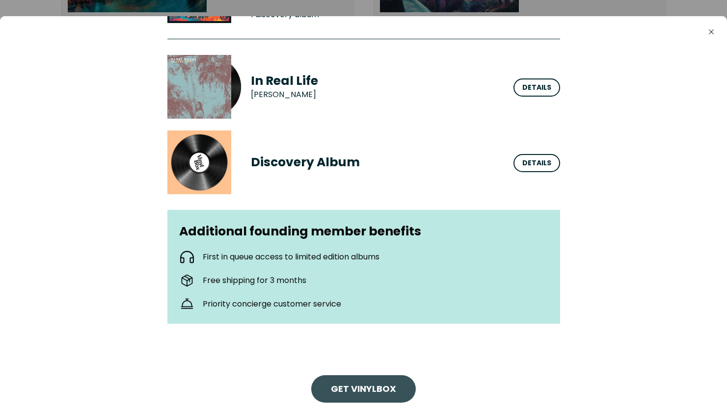  What do you see at coordinates (291, 257) in the screenshot?
I see `p: First in queue access to limited edition albums` at bounding box center [291, 257].